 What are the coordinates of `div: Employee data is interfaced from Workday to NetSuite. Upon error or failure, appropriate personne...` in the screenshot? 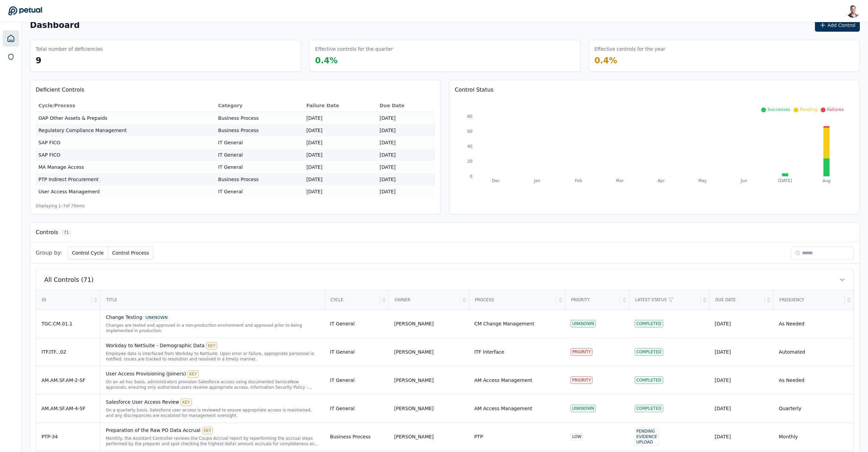 It's located at (212, 356).